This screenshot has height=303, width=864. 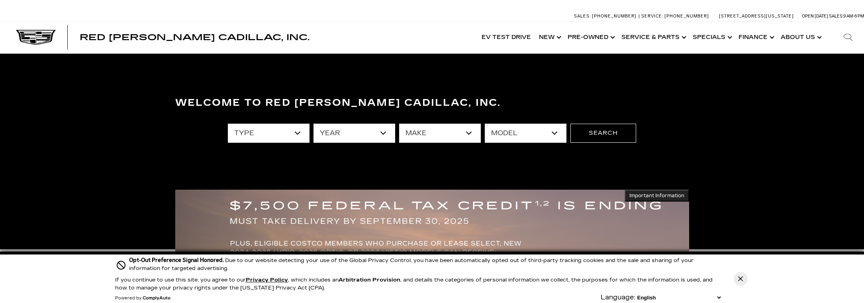 I want to click on a: EV Test Drive, so click(x=506, y=37).